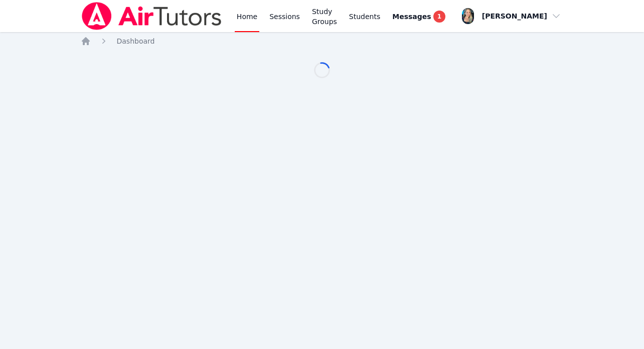 The width and height of the screenshot is (644, 349). I want to click on span: Messages, so click(411, 16).